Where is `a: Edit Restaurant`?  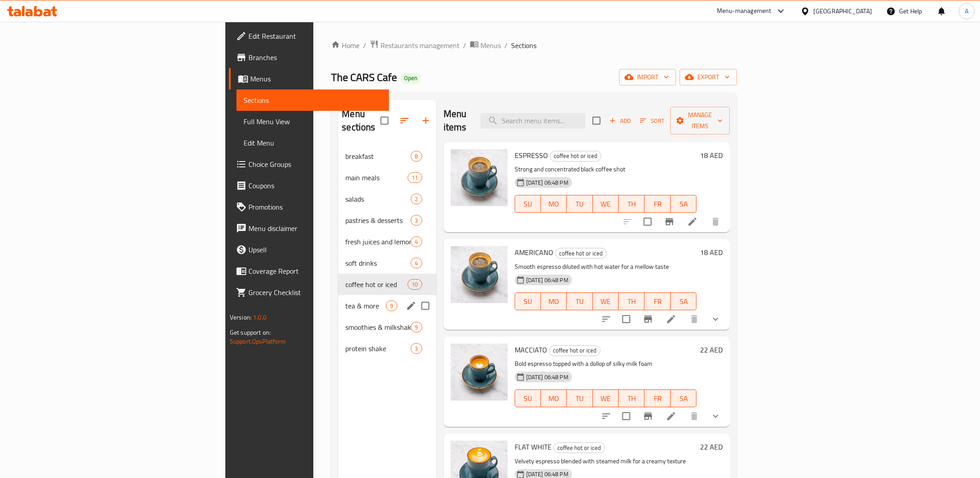
a: Edit Restaurant is located at coordinates (309, 36).